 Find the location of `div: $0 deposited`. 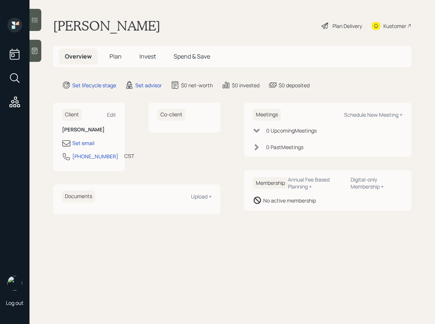

div: $0 deposited is located at coordinates (294, 85).